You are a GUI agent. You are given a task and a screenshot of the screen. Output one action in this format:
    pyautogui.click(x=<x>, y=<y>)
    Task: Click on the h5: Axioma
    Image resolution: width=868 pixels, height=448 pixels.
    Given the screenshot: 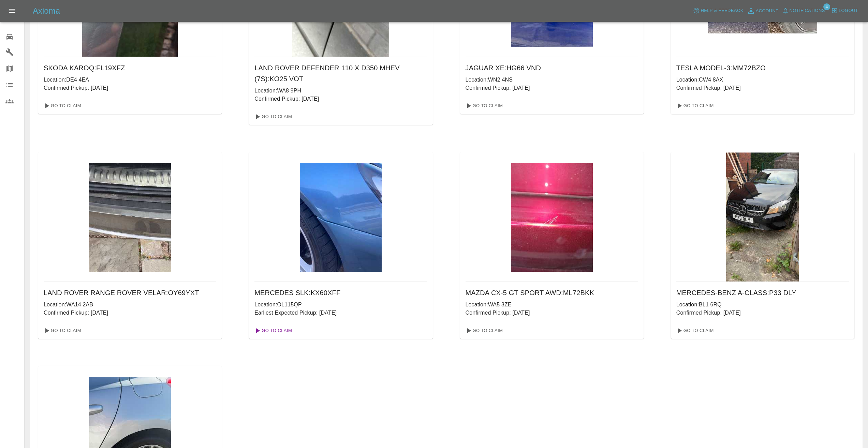 What is the action you would take?
    pyautogui.click(x=46, y=11)
    